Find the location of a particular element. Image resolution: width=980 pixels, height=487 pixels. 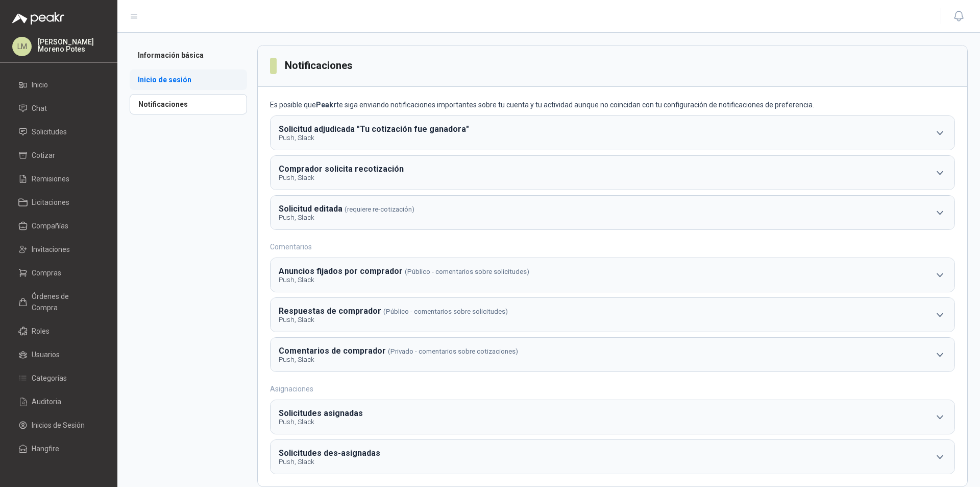

b: Solicitudes asignadas is located at coordinates (320, 412).